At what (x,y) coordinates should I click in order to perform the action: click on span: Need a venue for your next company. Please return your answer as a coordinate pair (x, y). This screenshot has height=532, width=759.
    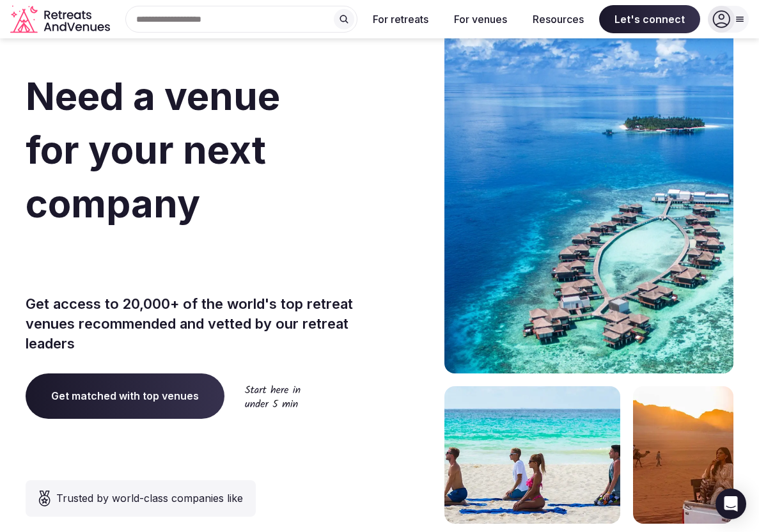
    Looking at the image, I should click on (153, 149).